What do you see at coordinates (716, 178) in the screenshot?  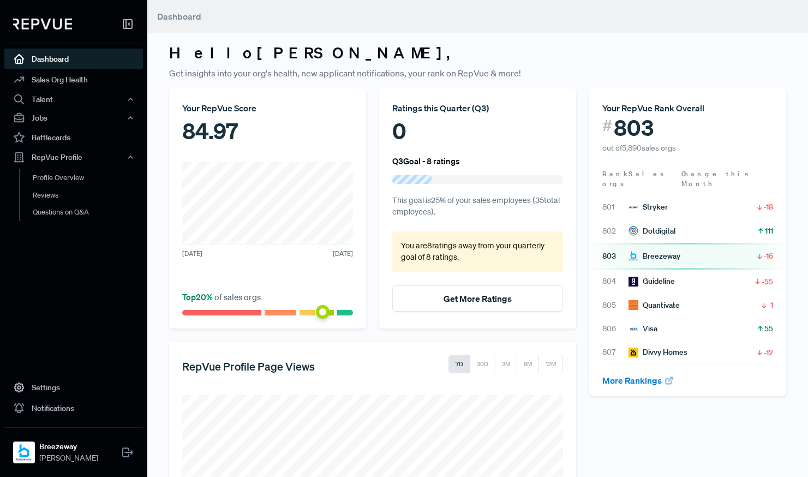 I see `span: Change this Month` at bounding box center [716, 178].